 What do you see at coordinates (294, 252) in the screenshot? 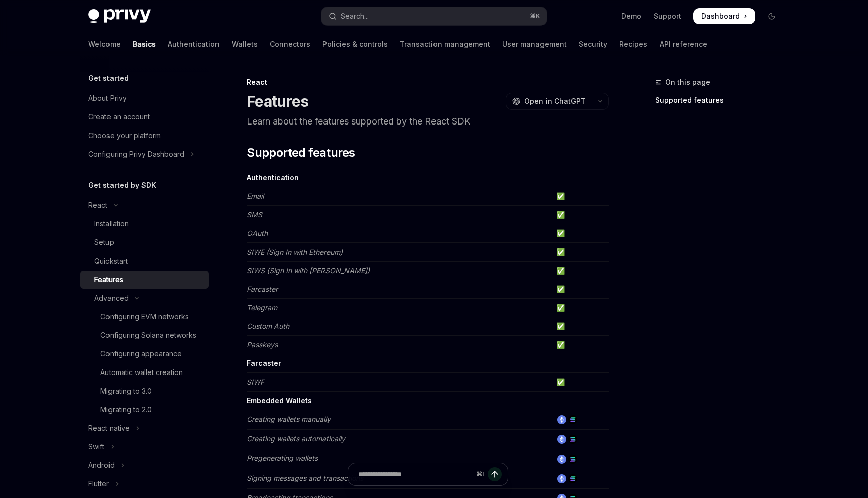
I see `em: SIWE (Sign In with Ethereum)` at bounding box center [294, 252].